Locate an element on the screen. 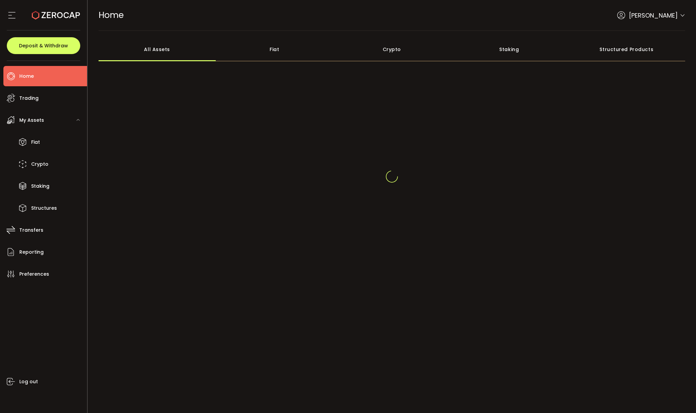  div: Crypto is located at coordinates (392, 49).